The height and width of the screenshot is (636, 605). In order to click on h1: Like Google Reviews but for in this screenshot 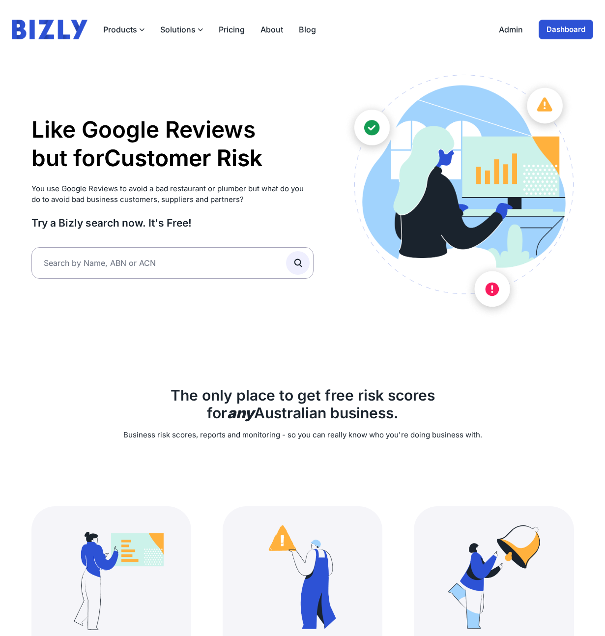, I will do `click(172, 143)`.